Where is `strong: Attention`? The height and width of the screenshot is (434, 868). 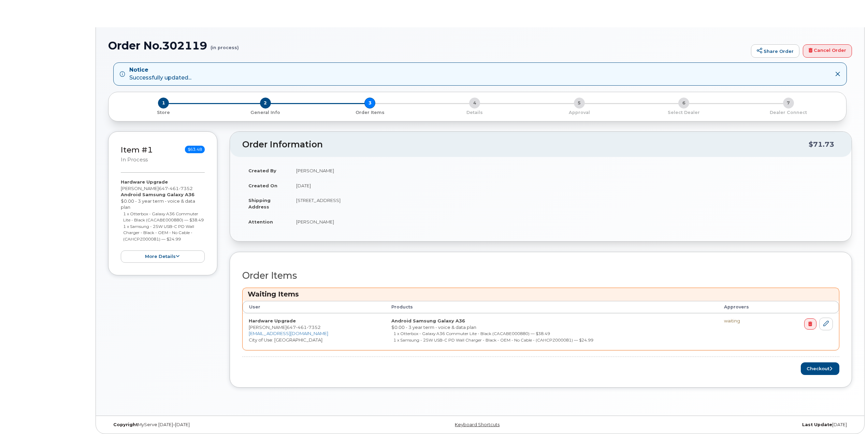
strong: Attention is located at coordinates (260, 222).